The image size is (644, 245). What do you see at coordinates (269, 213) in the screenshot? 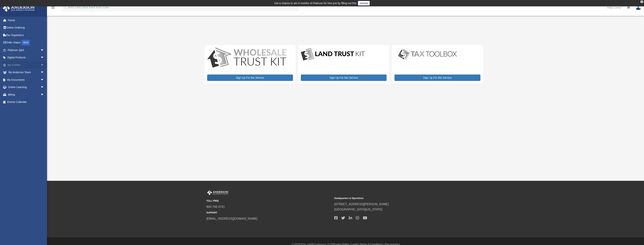
I see `small: SUPPORT` at bounding box center [269, 213].